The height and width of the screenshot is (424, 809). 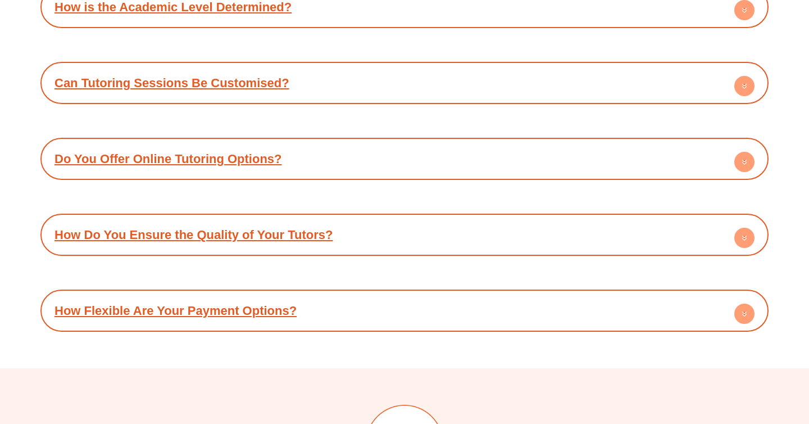 What do you see at coordinates (405, 158) in the screenshot?
I see `div: Do You Offer Online Tutoring Options?` at bounding box center [405, 158].